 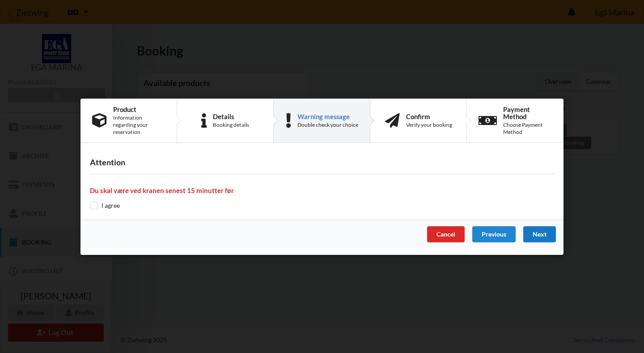 I want to click on div: Payment Method, so click(x=527, y=112).